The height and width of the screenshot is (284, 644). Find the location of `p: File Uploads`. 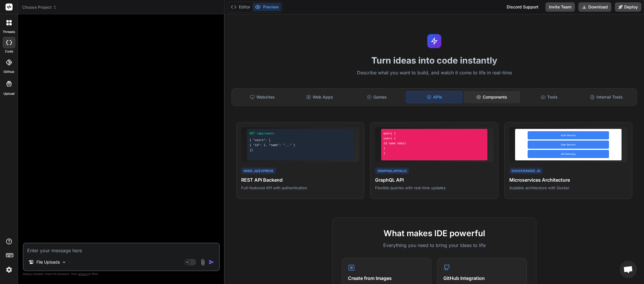

p: File Uploads is located at coordinates (48, 262).